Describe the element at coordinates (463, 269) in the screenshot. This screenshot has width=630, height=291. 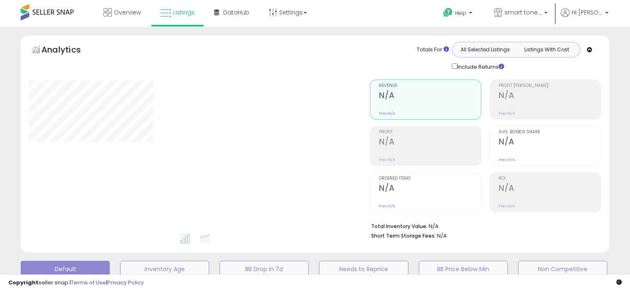
I see `button: BB Price Below Min` at that location.